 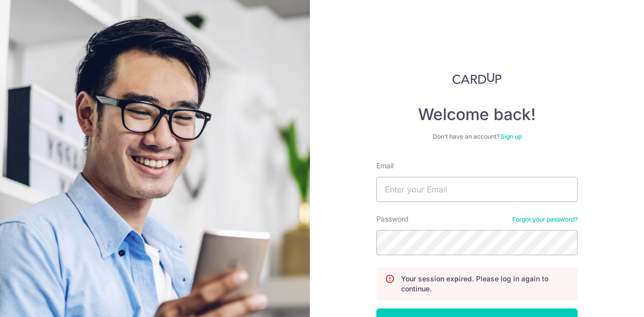 What do you see at coordinates (385, 166) in the screenshot?
I see `label: Email` at bounding box center [385, 166].